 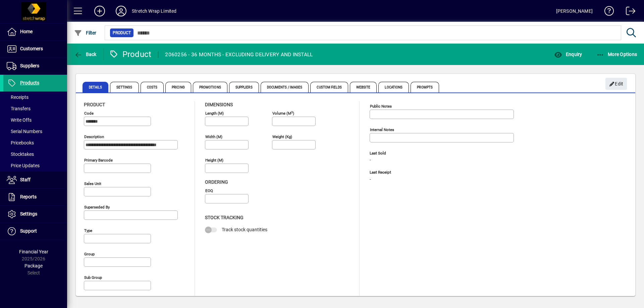 I want to click on button: Add, so click(x=100, y=11).